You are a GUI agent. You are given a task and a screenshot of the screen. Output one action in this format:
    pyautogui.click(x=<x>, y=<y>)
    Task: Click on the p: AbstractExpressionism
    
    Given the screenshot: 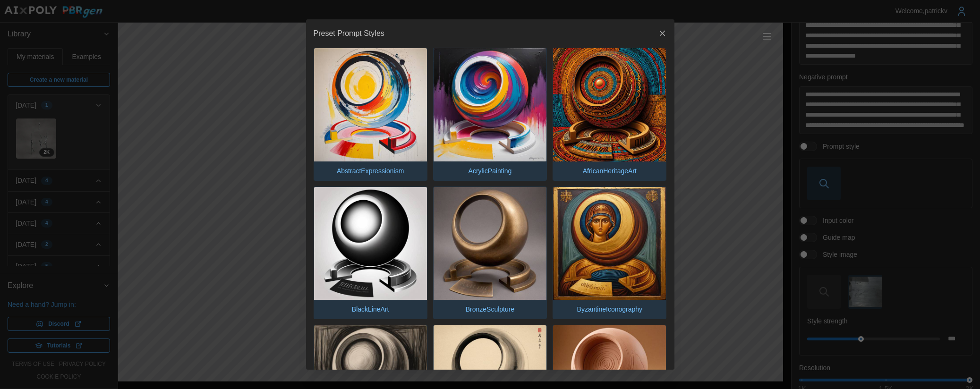 What is the action you would take?
    pyautogui.click(x=370, y=171)
    